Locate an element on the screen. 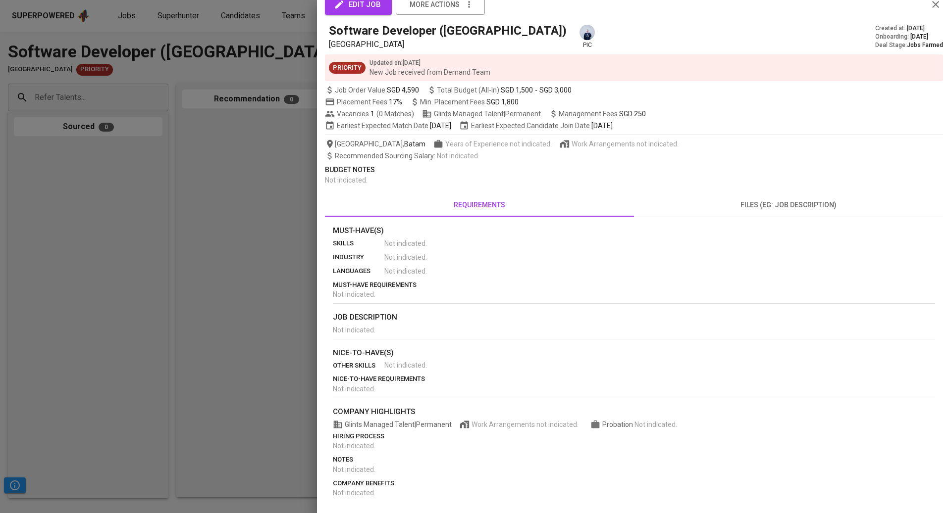 Image resolution: width=951 pixels, height=513 pixels. span: Years of Experience not indicated. is located at coordinates (498, 144).